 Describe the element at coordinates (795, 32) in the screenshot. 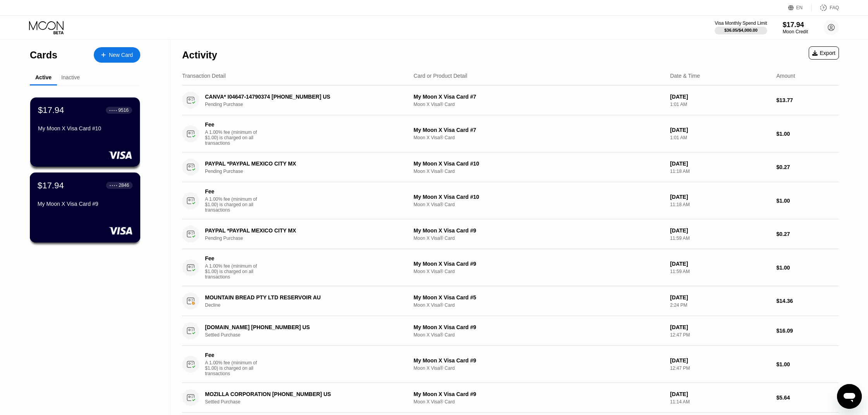

I see `div: Moon Credit` at that location.